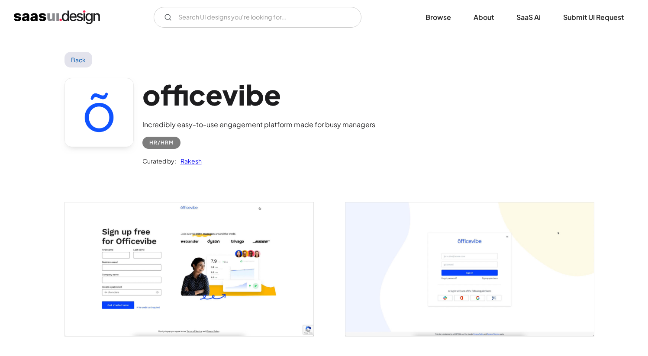 This screenshot has width=648, height=356. I want to click on img: 60277248549dbbb32f00dd6f_officevibe%20login.jpg, so click(470, 269).